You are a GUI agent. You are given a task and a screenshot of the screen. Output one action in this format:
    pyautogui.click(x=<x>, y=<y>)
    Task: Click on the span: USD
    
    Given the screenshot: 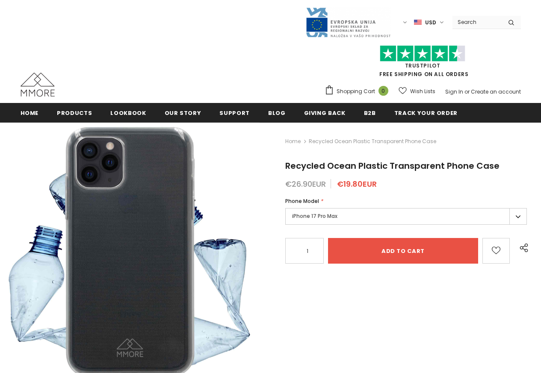 What is the action you would take?
    pyautogui.click(x=431, y=23)
    